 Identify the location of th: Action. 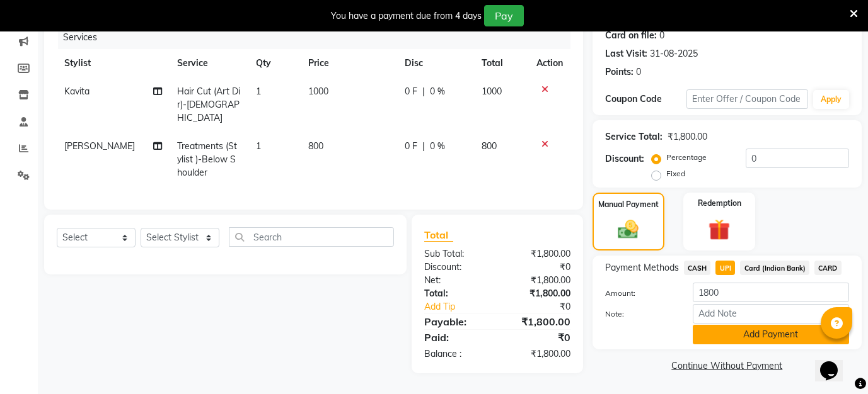
(549, 63).